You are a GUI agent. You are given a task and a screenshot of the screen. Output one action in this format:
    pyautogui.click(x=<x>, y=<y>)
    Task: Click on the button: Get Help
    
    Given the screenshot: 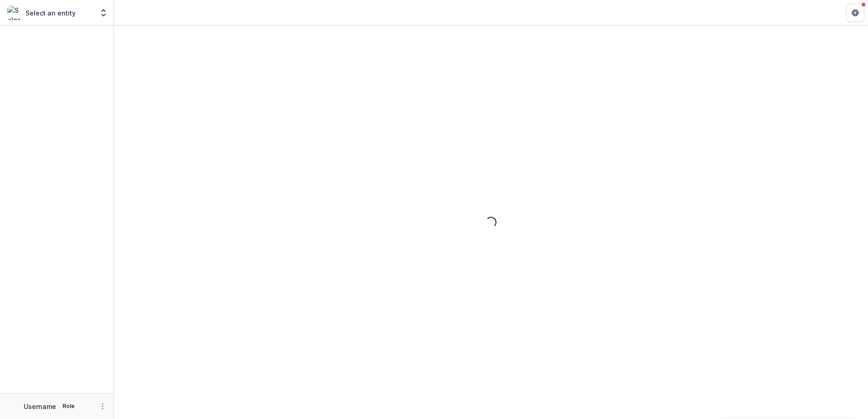 What is the action you would take?
    pyautogui.click(x=855, y=13)
    